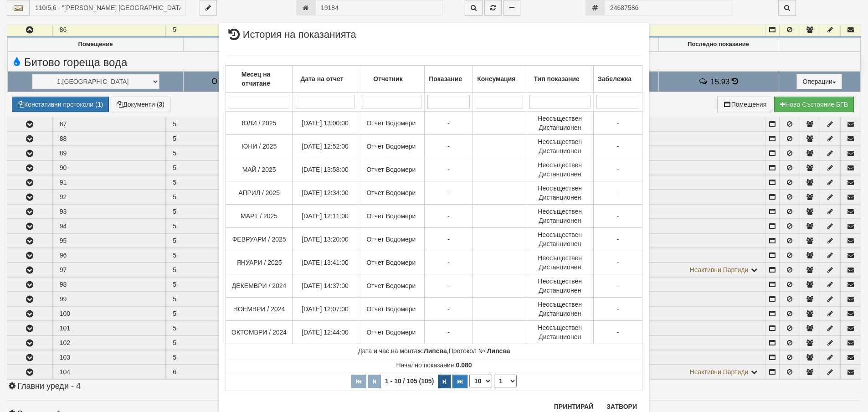 This screenshot has width=868, height=412. What do you see at coordinates (259, 123) in the screenshot?
I see `td: ЮЛИ / 2025` at bounding box center [259, 123].